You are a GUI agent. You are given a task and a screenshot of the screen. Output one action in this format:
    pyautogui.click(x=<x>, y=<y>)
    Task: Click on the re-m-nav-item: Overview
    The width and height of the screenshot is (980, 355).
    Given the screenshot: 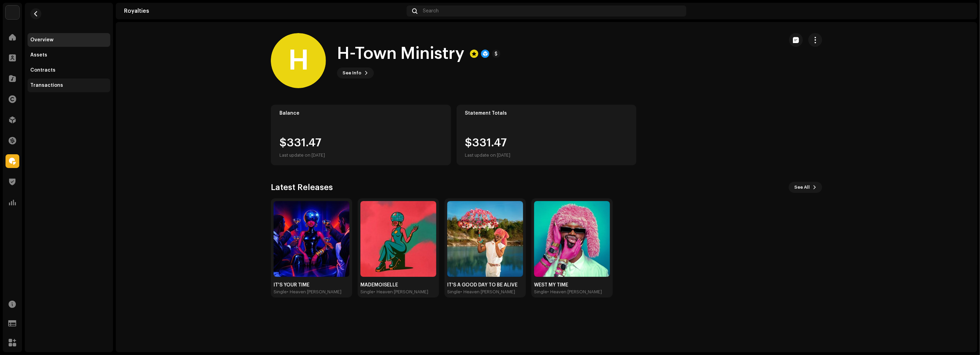 What is the action you would take?
    pyautogui.click(x=69, y=40)
    